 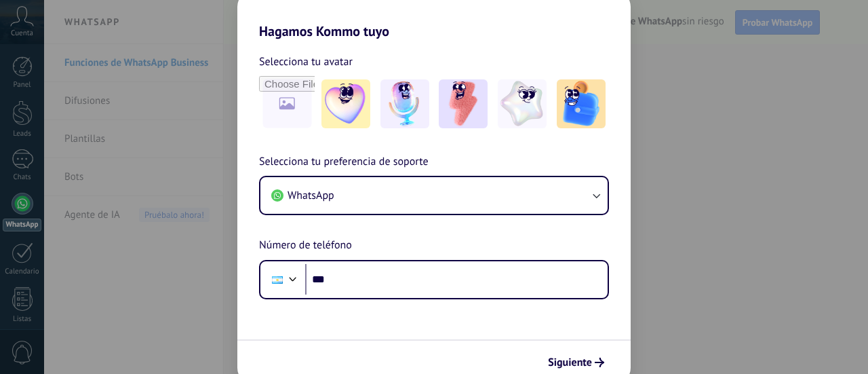 I want to click on span: Número de teléfono, so click(x=305, y=245).